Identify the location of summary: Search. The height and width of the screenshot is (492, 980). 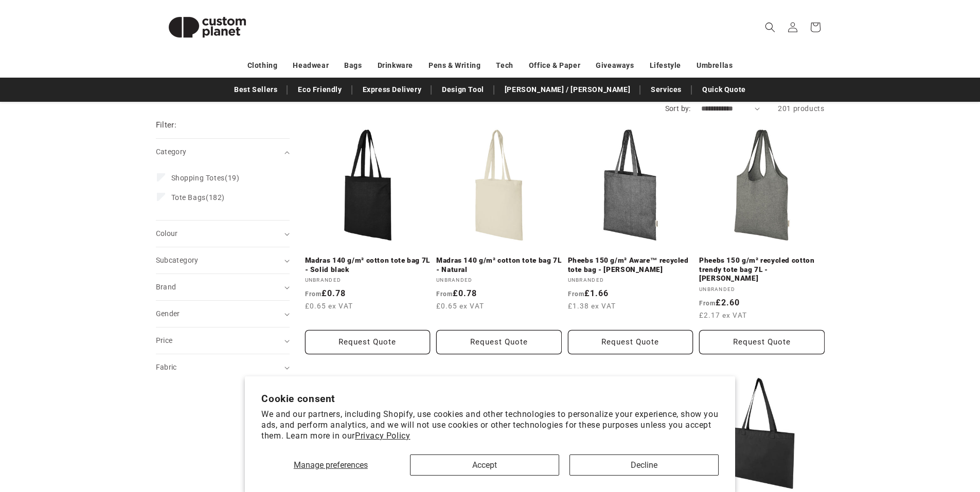
(770, 27).